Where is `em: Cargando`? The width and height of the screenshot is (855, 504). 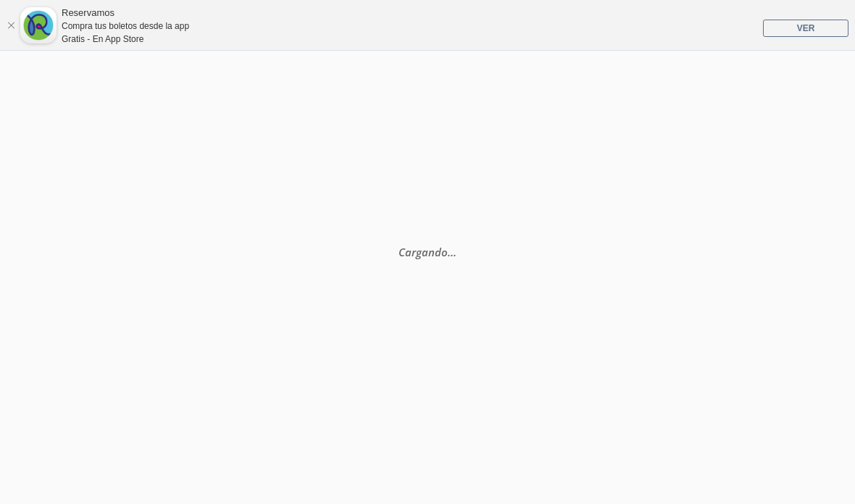 em: Cargando is located at coordinates (428, 252).